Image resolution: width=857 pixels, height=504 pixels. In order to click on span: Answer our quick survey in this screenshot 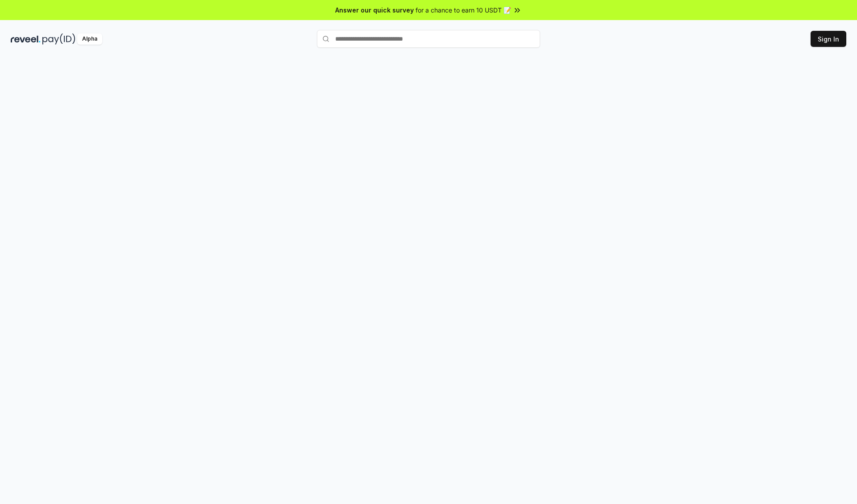, I will do `click(374, 10)`.